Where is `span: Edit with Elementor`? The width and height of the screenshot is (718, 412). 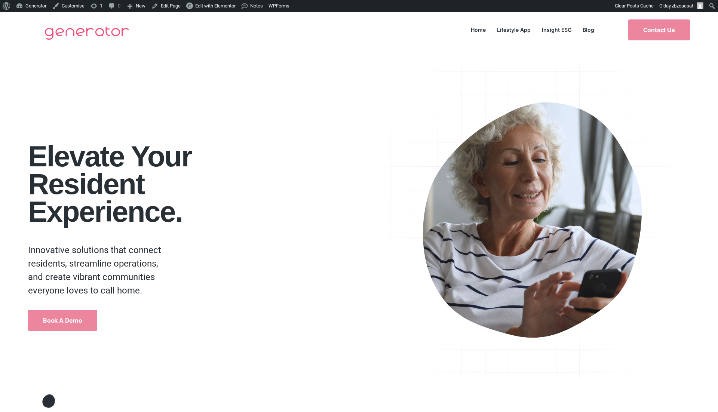
span: Edit with Elementor is located at coordinates (215, 6).